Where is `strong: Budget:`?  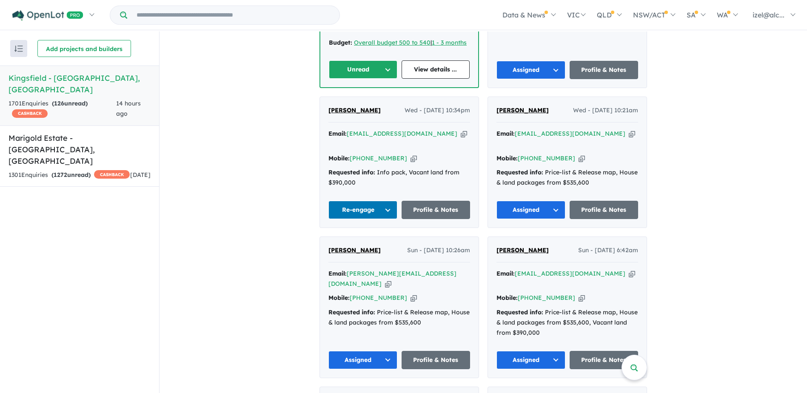 strong: Budget: is located at coordinates (340, 43).